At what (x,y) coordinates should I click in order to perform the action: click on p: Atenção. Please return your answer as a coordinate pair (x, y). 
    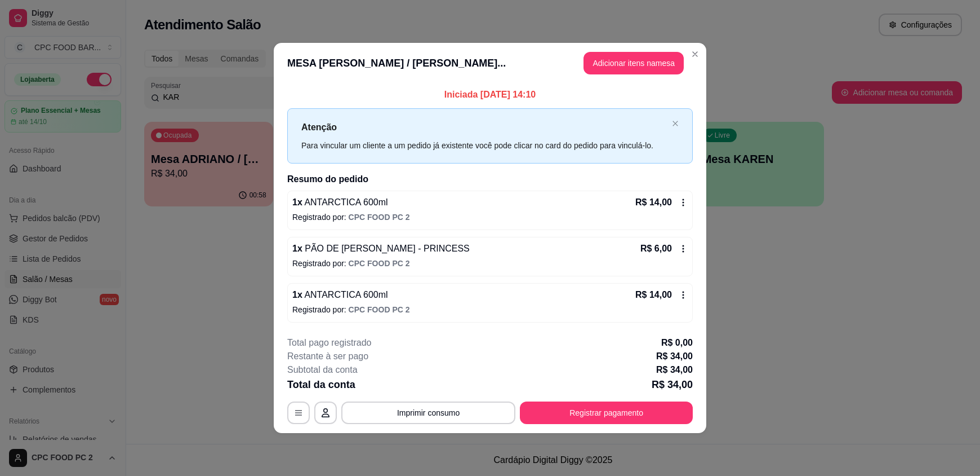
    Looking at the image, I should click on (484, 127).